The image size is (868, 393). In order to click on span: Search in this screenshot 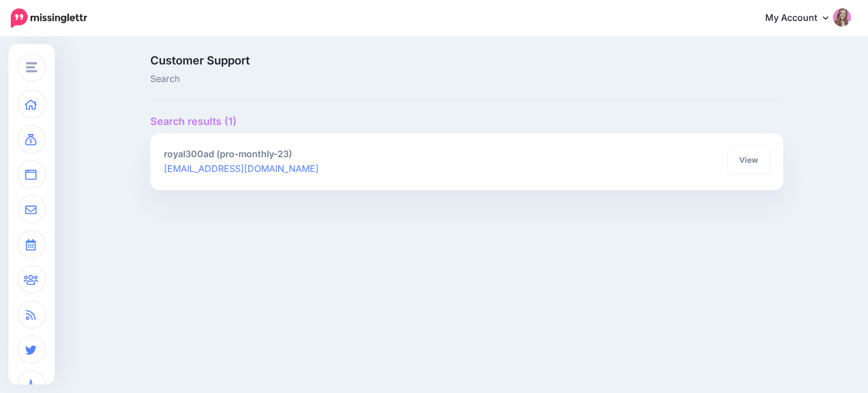, I will do `click(358, 79)`.